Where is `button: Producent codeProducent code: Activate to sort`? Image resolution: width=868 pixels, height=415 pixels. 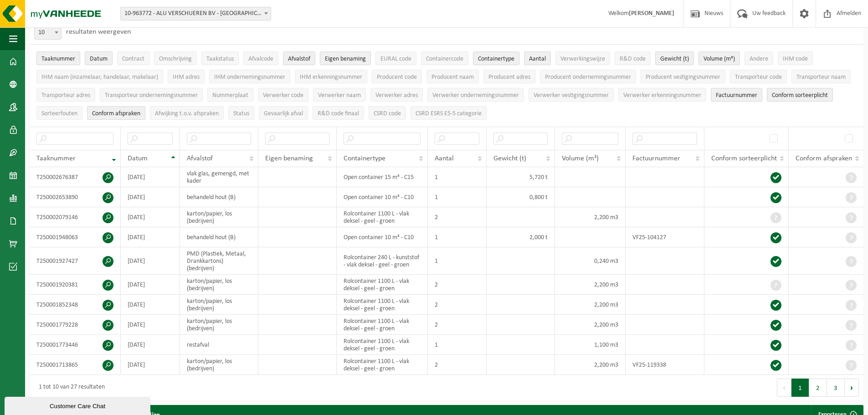
button: Producent codeProducent code: Activate to sort is located at coordinates (397, 77).